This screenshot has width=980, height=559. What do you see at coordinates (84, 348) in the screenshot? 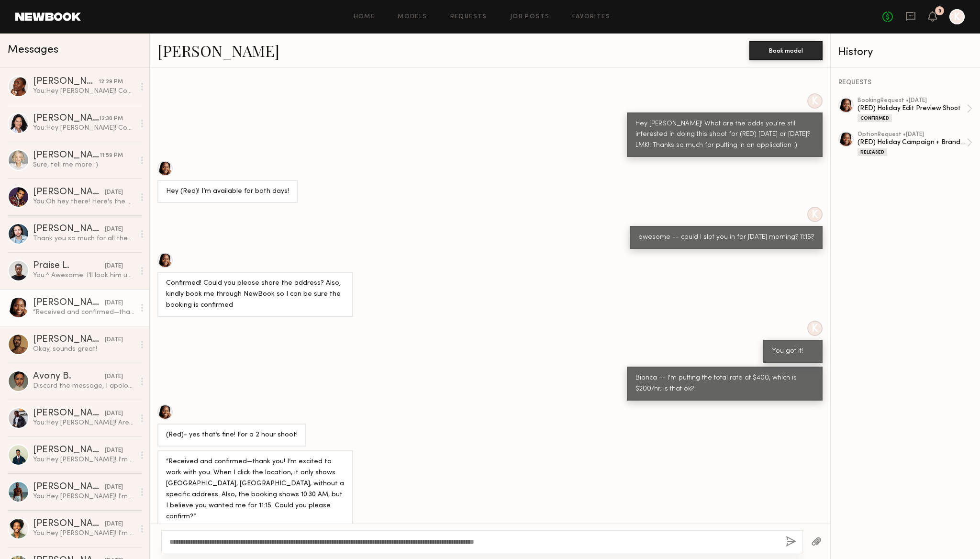
I see `div: Okay, sounds great!` at bounding box center [84, 348].